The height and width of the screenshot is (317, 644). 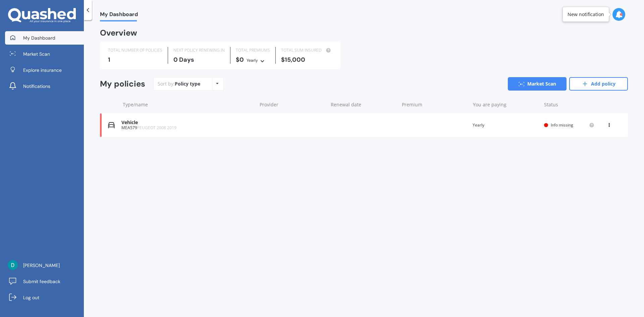 What do you see at coordinates (199, 50) in the screenshot?
I see `div: NEXT POLICY RENEWING IN` at bounding box center [199, 50].